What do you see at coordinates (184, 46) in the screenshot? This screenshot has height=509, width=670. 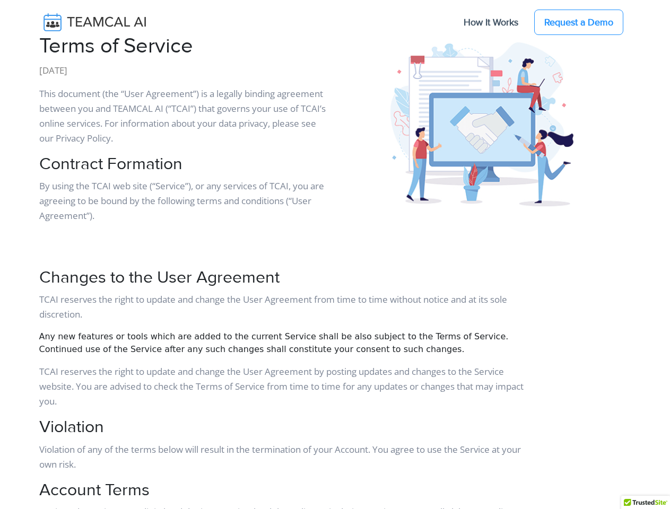 I see `h1: Terms of Service` at bounding box center [184, 46].